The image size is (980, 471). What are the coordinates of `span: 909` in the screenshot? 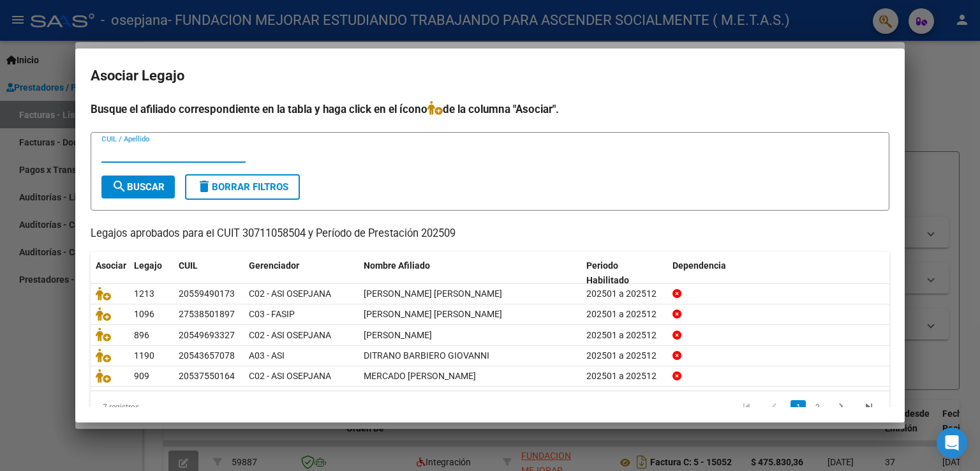 It's located at (142, 376).